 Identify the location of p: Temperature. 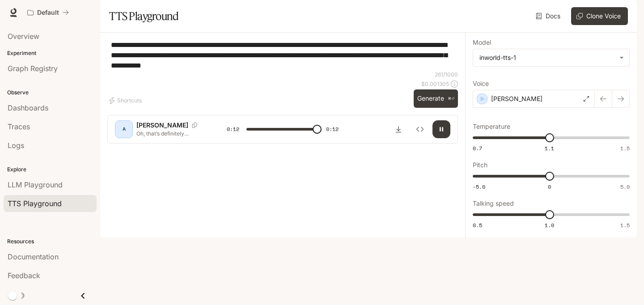
(492, 126).